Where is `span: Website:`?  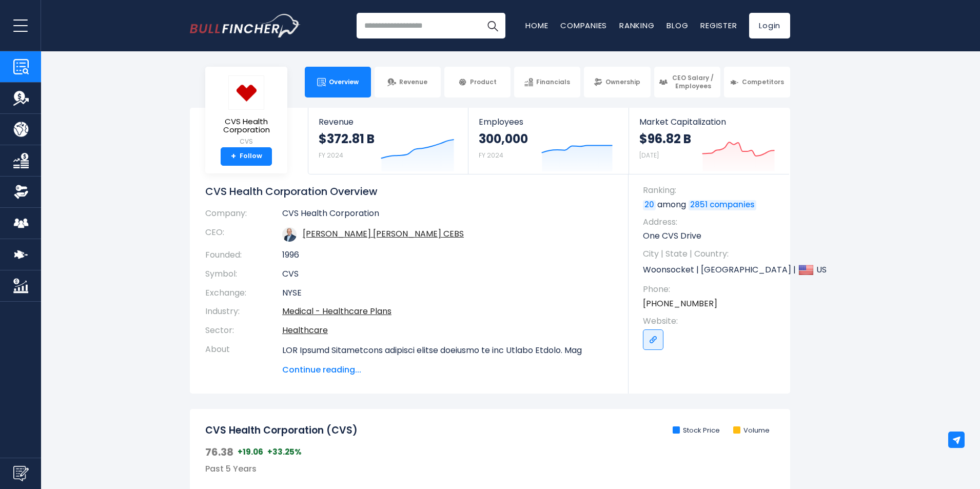
span: Website: is located at coordinates (711, 321).